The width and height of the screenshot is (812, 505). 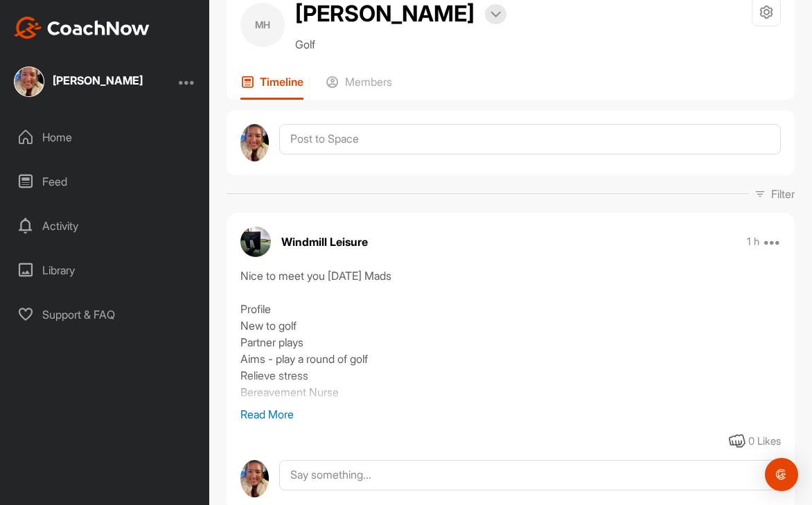 What do you see at coordinates (400, 44) in the screenshot?
I see `p: Golf` at bounding box center [400, 44].